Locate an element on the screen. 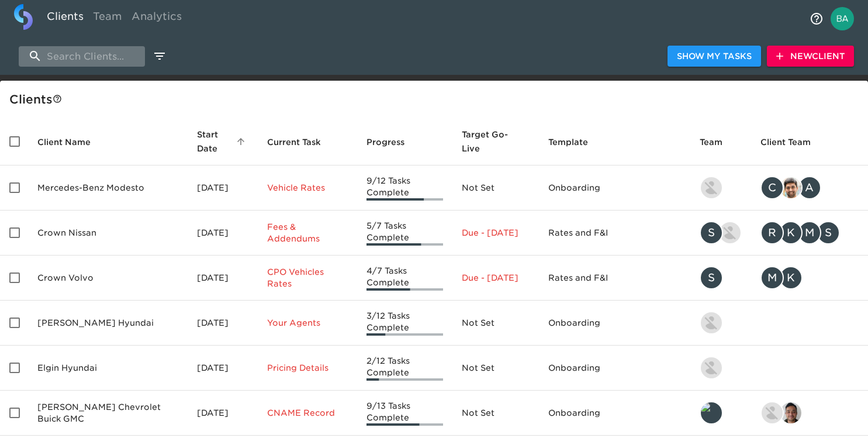 This screenshot has width=868, height=438. button: NewClient is located at coordinates (810, 56).